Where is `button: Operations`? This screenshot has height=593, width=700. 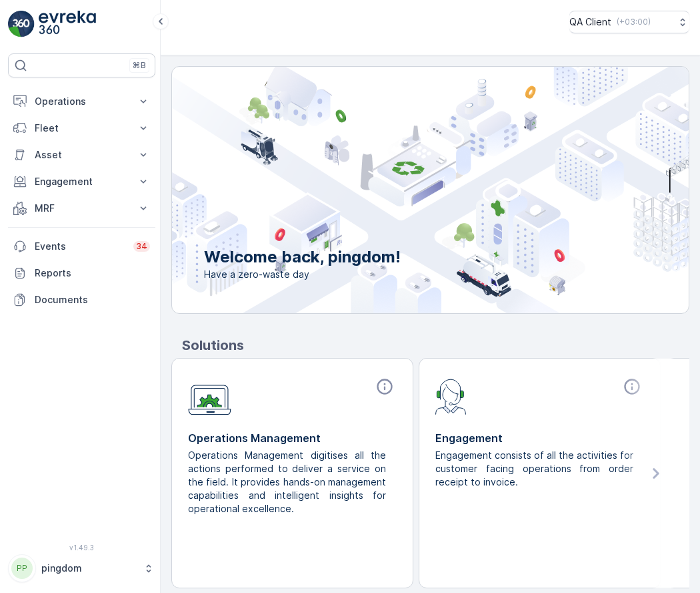
button: Operations is located at coordinates (82, 102).